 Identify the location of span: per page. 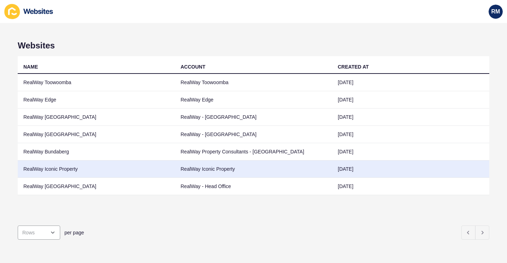
(74, 233).